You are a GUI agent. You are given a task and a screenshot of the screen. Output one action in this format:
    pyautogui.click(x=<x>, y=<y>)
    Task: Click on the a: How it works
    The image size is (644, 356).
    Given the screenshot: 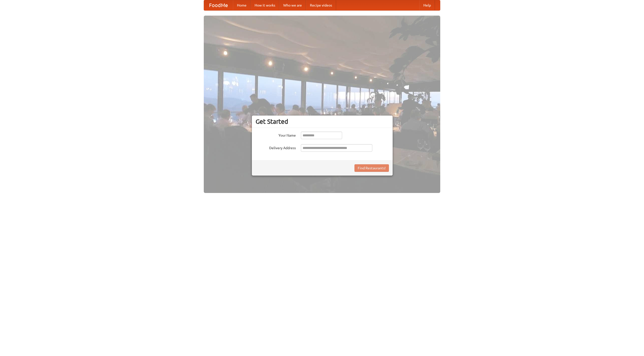 What is the action you would take?
    pyautogui.click(x=265, y=5)
    